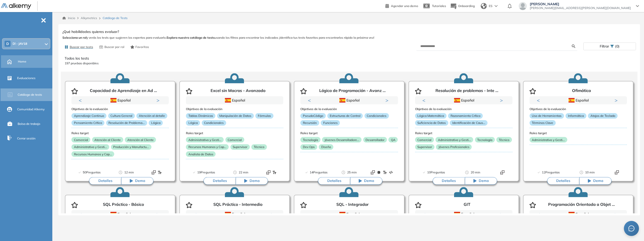 Image resolution: width=644 pixels, height=241 pixels. What do you see at coordinates (75, 37) in the screenshot?
I see `b: Selecciona un rol` at bounding box center [75, 37].